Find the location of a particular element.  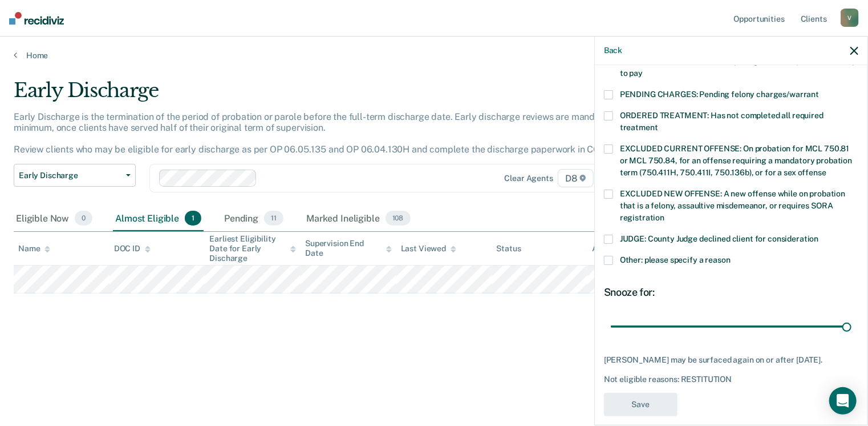

div: Almost Eligible is located at coordinates (158, 218).